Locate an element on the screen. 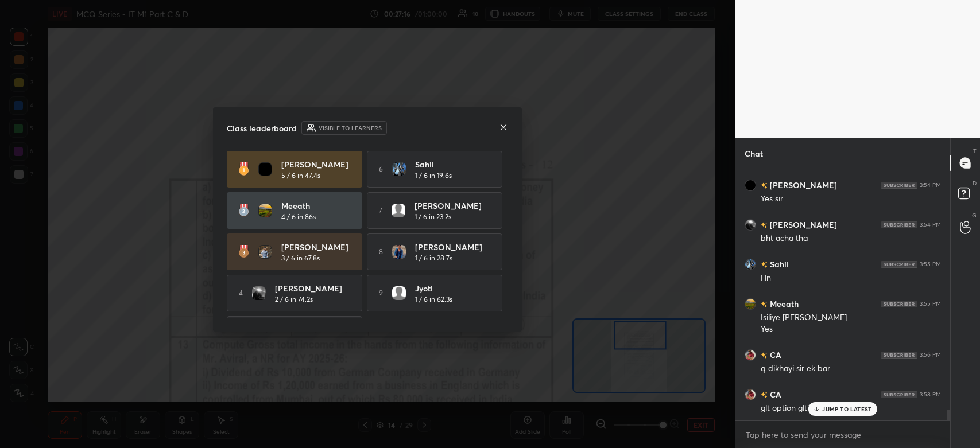 Image resolution: width=980 pixels, height=448 pixels. h4: Sahil is located at coordinates (451, 164).